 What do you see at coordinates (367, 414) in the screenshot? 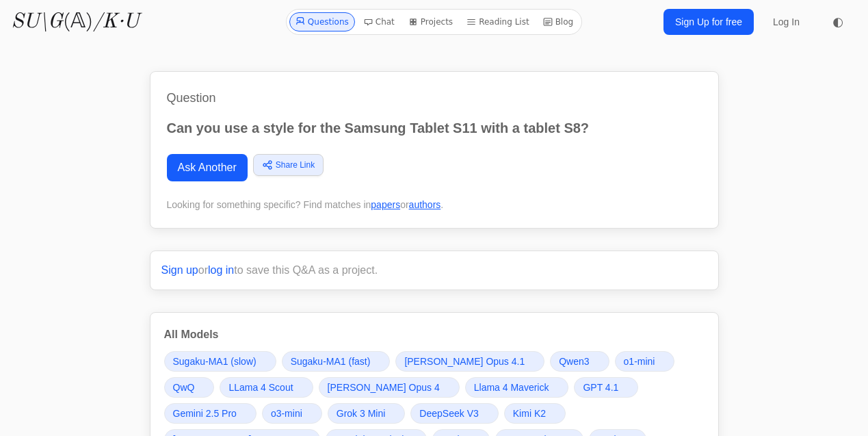
I see `a: Grok 3 Mini` at bounding box center [367, 414].